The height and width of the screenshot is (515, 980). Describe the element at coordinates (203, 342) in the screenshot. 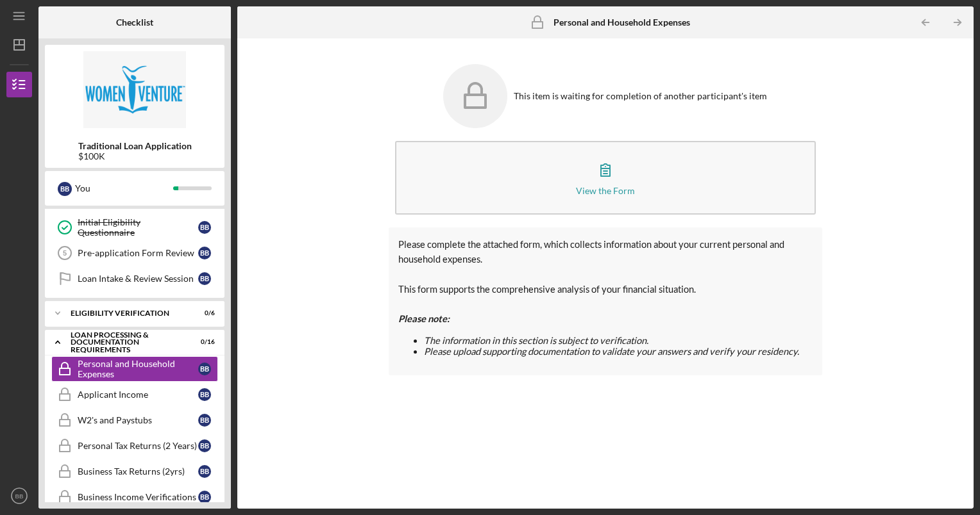

I see `div: 0 / 16` at that location.